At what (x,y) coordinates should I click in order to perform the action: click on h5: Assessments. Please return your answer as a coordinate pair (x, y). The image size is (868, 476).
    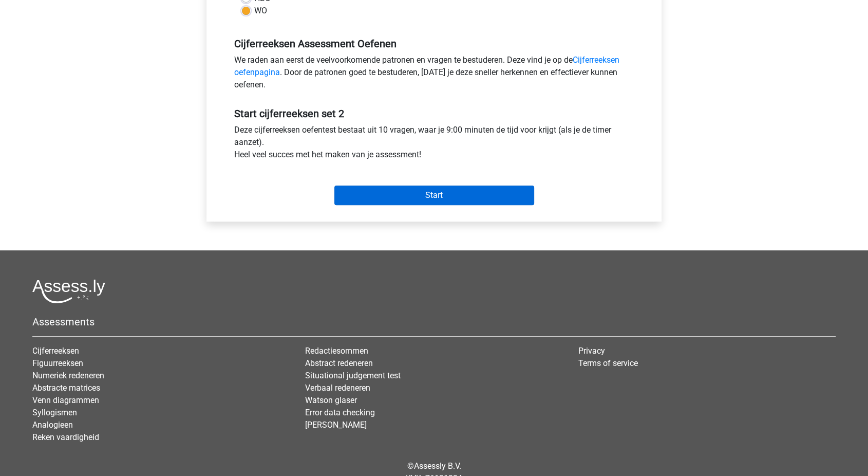
    Looking at the image, I should click on (434, 321).